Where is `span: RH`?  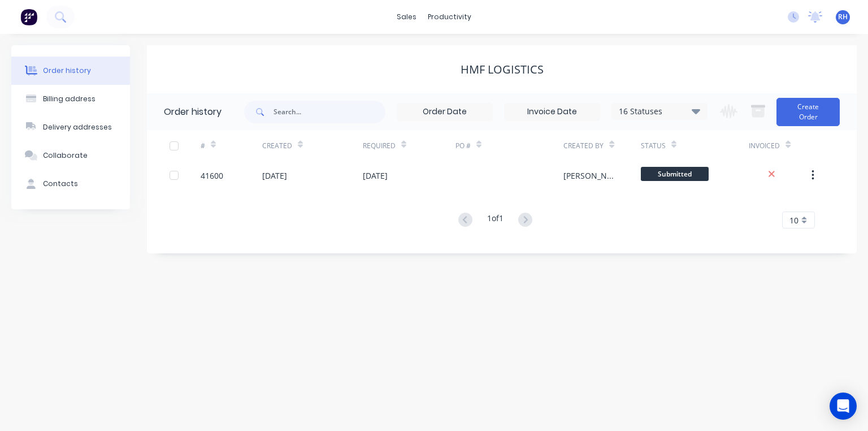 span: RH is located at coordinates (843, 17).